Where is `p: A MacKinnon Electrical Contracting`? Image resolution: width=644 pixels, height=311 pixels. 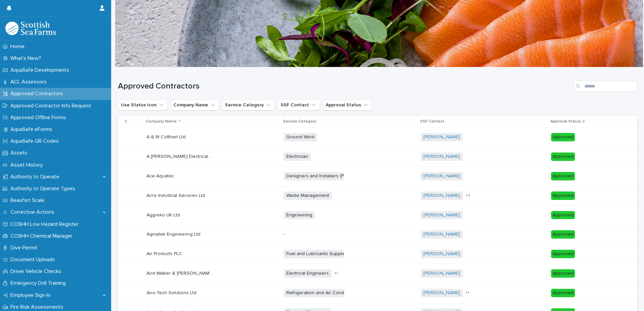
p: A MacKinnon Electrical Contracting is located at coordinates (181, 156).